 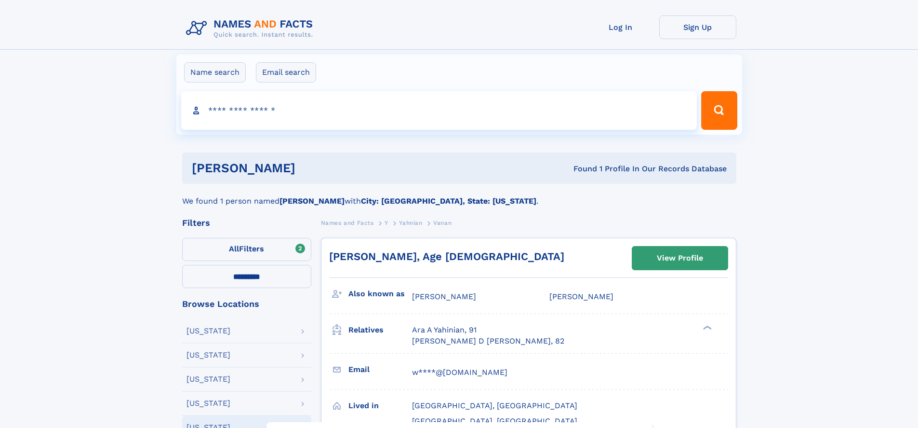 What do you see at coordinates (286, 72) in the screenshot?
I see `label: Email search` at bounding box center [286, 72].